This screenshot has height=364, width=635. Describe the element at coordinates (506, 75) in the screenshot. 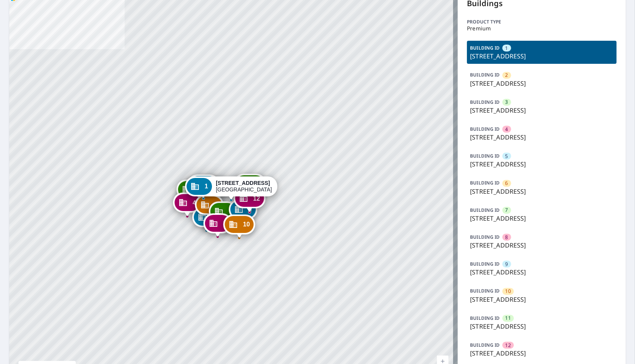

I see `span: 2` at that location.